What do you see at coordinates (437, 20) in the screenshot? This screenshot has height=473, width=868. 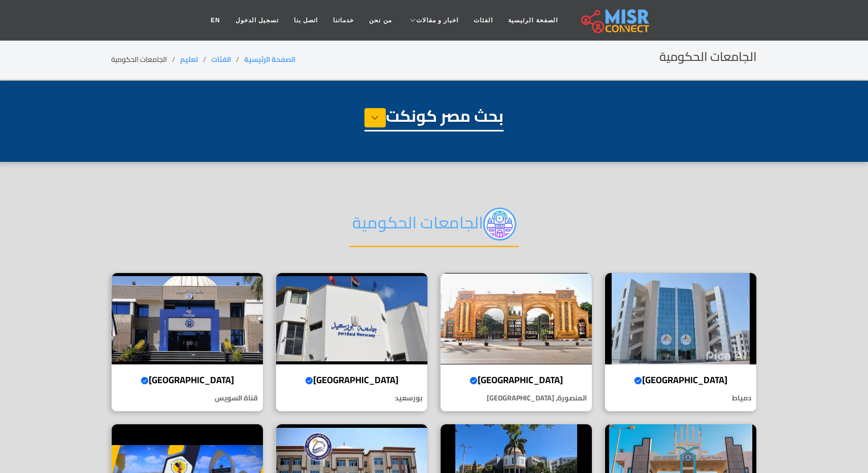 I see `span: اخبار و مقالات` at bounding box center [437, 20].